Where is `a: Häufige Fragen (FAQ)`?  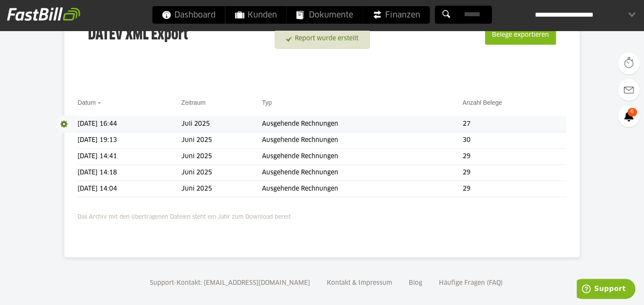
a: Häufige Fragen (FAQ) is located at coordinates (471, 283).